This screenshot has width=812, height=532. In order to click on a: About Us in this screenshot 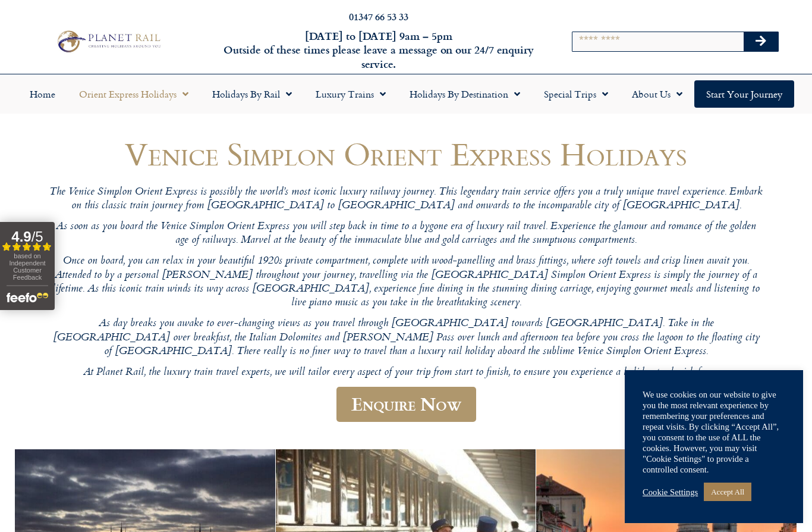, I will do `click(657, 94)`.